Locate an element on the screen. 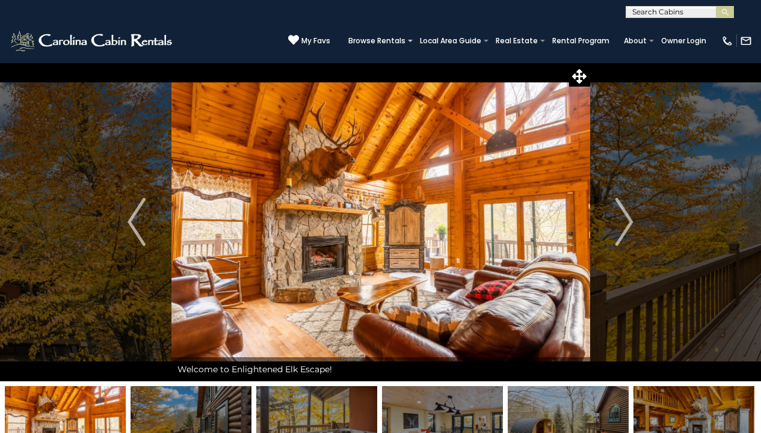  a: My Favs is located at coordinates (309, 40).